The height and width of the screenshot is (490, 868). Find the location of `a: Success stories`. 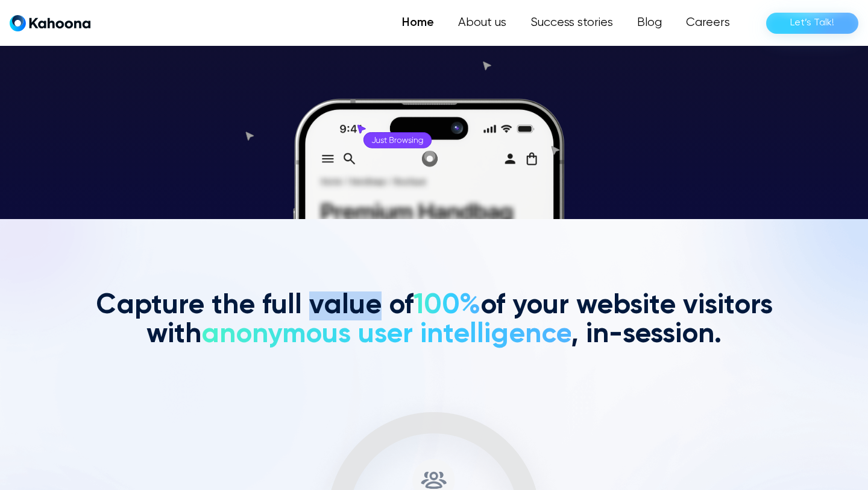

a: Success stories is located at coordinates (572, 23).